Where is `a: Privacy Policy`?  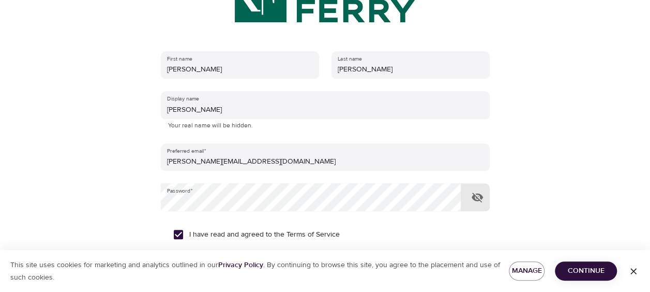
a: Privacy Policy is located at coordinates (240, 265).